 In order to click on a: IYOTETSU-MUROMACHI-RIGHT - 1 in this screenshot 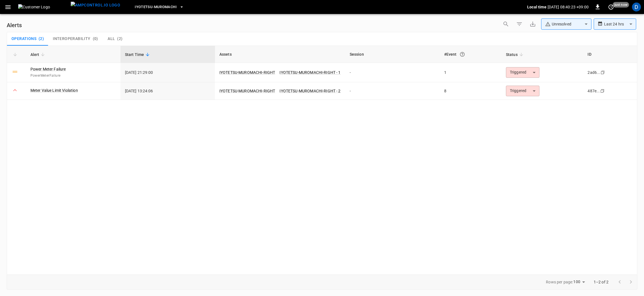, I will do `click(310, 72)`.